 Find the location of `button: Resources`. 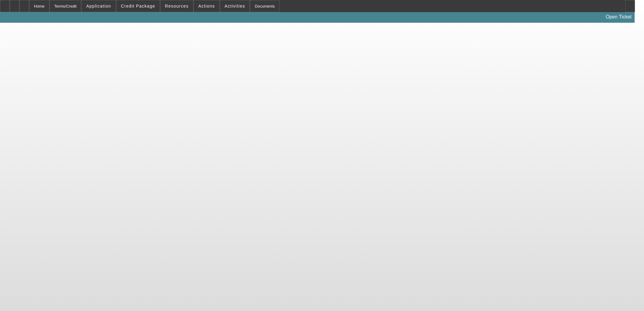

button: Resources is located at coordinates (176, 6).